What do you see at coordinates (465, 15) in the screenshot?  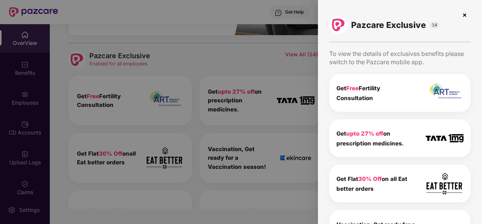 I see `img: svg+xml;base64,PHN2ZyBpZD0iQ3Jvc3MtMzJ4MzIiIHhtbG5zPSJodHRwOi8vd3d3LnczLm9yZy8yMDAwL3N2ZyIgd2lkdG...` at bounding box center [465, 15].